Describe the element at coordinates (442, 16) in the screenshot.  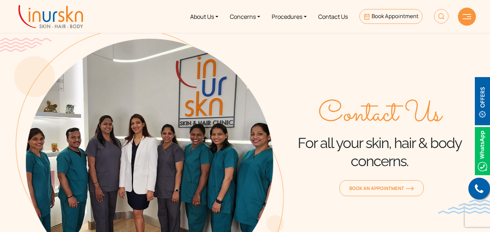
I see `img: HeaderSearch` at that location.